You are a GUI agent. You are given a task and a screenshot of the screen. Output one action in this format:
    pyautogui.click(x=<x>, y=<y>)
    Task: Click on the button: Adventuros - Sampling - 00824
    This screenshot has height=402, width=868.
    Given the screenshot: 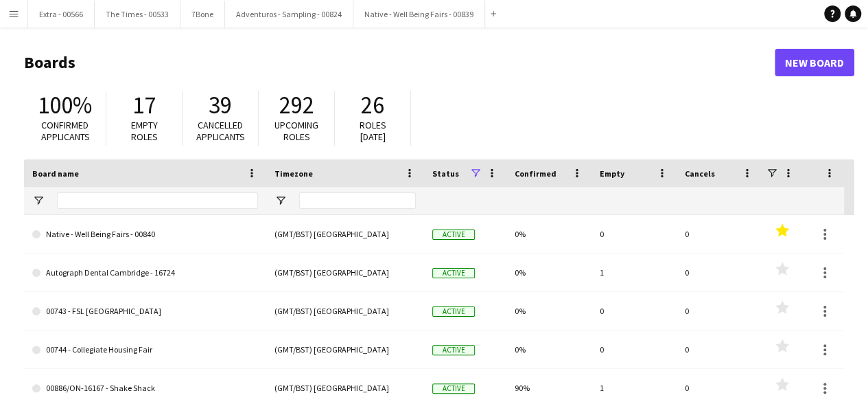 What is the action you would take?
    pyautogui.click(x=289, y=14)
    